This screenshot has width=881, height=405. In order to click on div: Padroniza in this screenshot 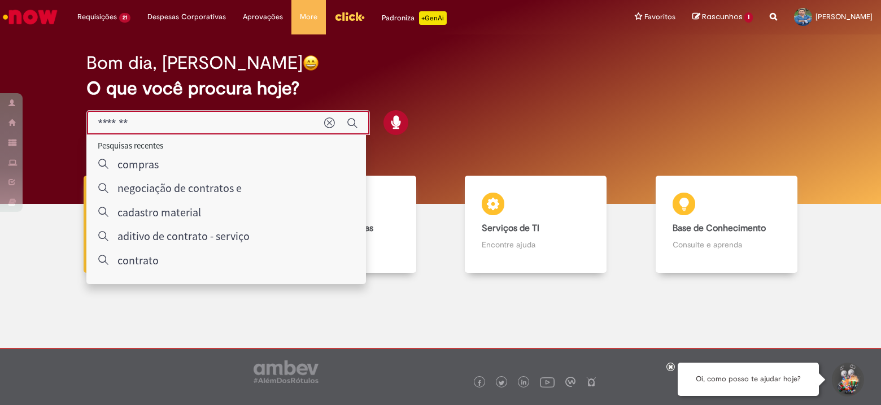, I will do `click(414, 18)`.